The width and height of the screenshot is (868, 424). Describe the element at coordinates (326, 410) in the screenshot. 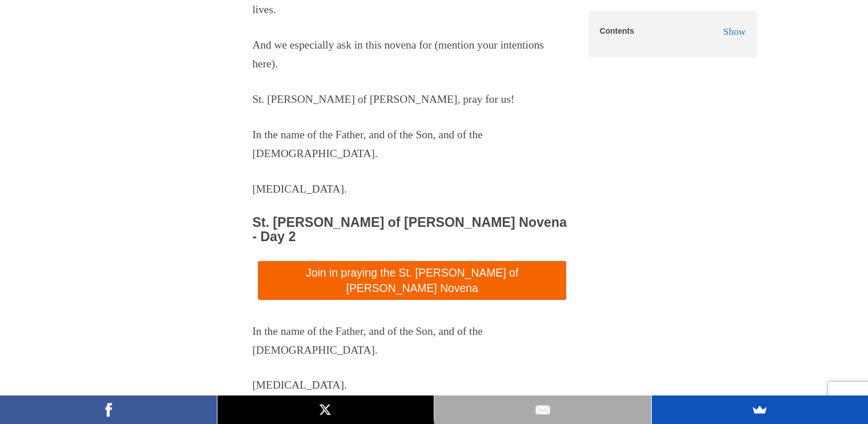

I see `a: X` at that location.